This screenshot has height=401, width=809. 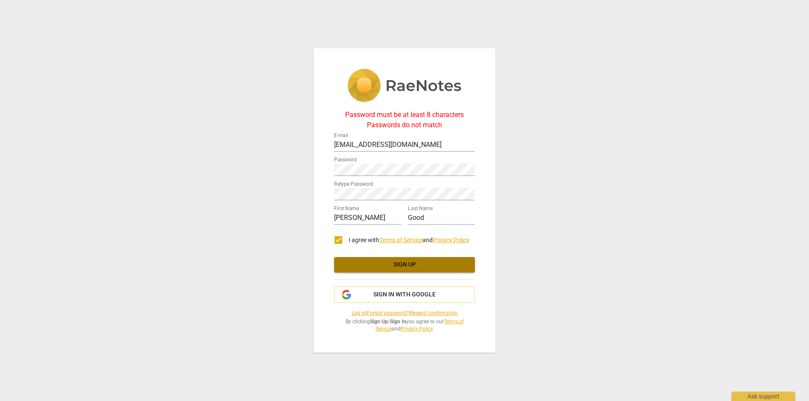 I want to click on button: Sign up, so click(x=404, y=264).